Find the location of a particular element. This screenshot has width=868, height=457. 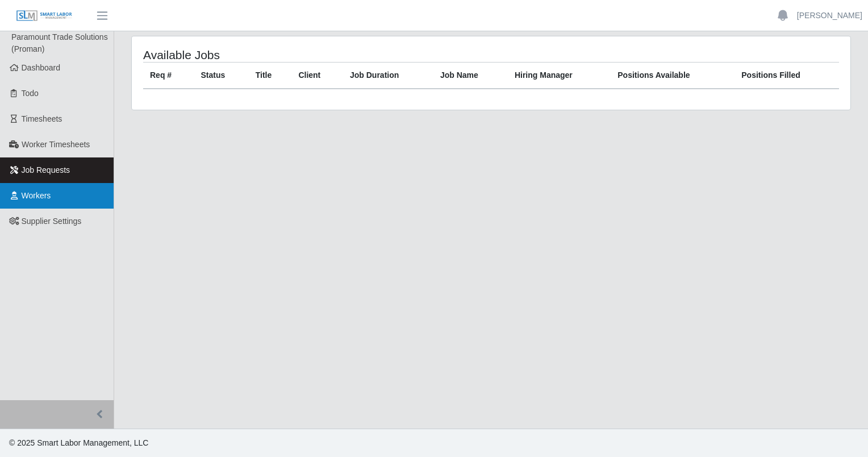

th: Title is located at coordinates (270, 76).